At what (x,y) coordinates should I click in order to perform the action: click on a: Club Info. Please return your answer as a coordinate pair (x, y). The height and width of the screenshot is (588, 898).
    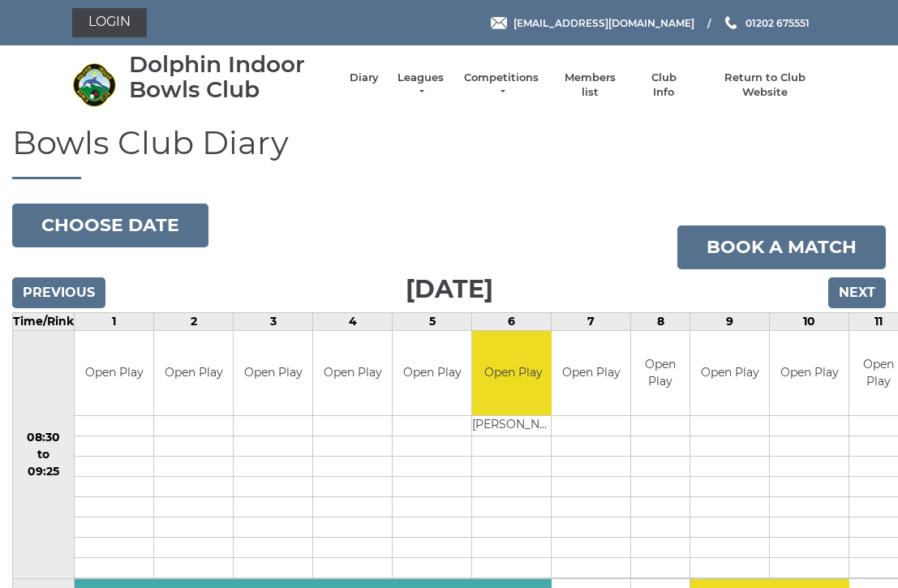
    Looking at the image, I should click on (664, 85).